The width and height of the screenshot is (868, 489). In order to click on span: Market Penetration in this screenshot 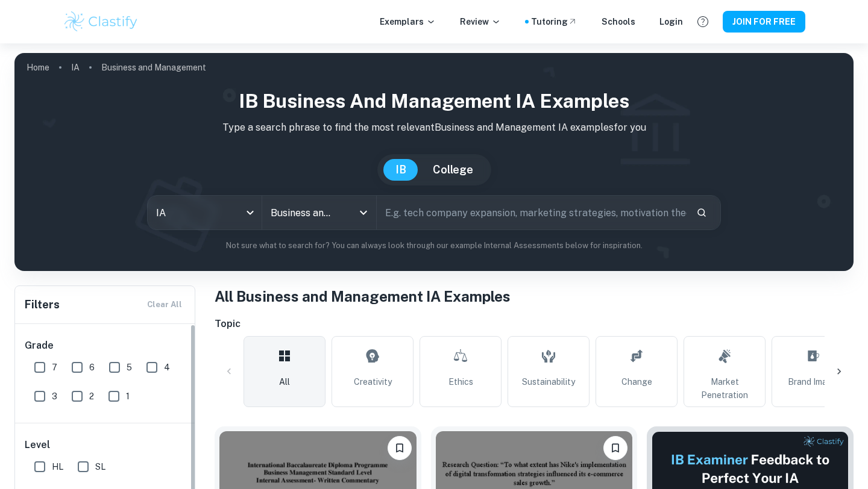, I will do `click(724, 389)`.